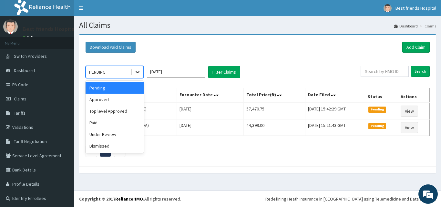  I want to click on strong: Copyright © 2017 ., so click(112, 199).